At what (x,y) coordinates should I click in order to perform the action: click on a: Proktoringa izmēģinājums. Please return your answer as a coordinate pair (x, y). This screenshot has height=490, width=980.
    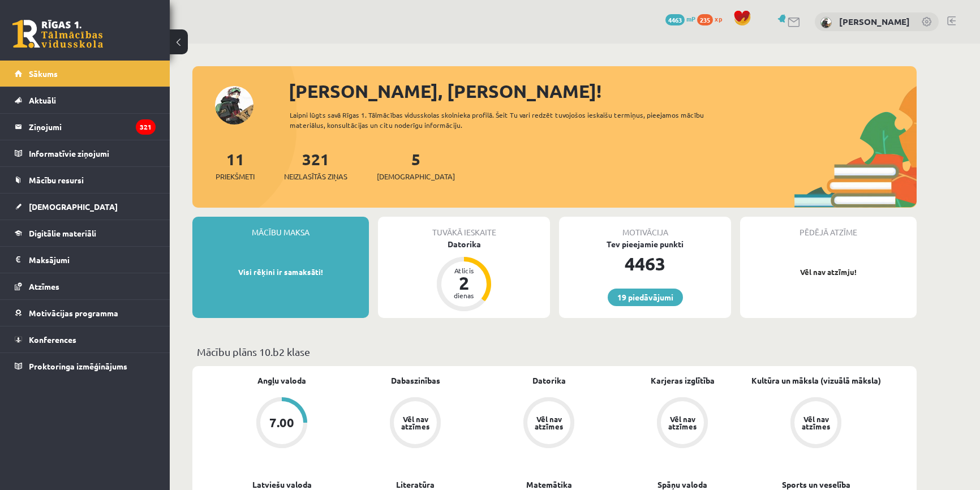
    Looking at the image, I should click on (85, 366).